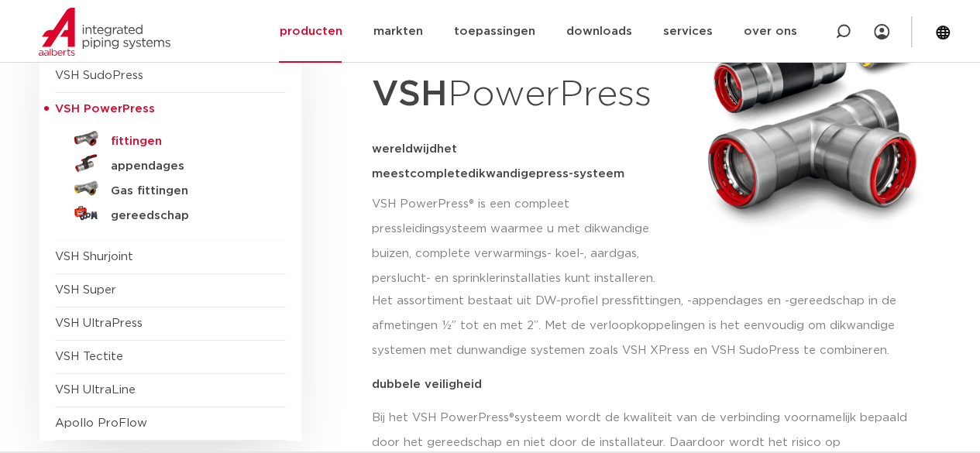  What do you see at coordinates (414, 161) in the screenshot?
I see `span: het meest` at bounding box center [414, 161].